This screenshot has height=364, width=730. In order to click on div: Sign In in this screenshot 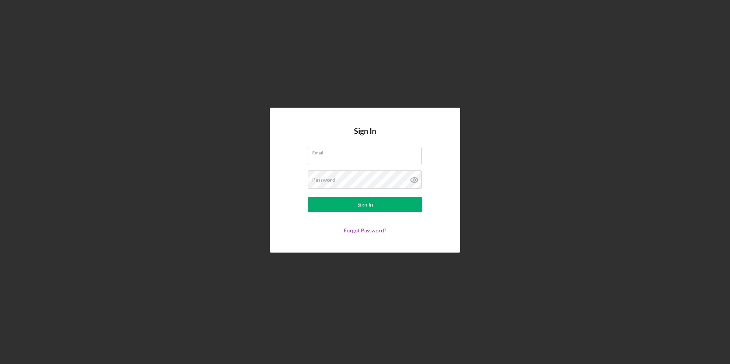, I will do `click(365, 205)`.